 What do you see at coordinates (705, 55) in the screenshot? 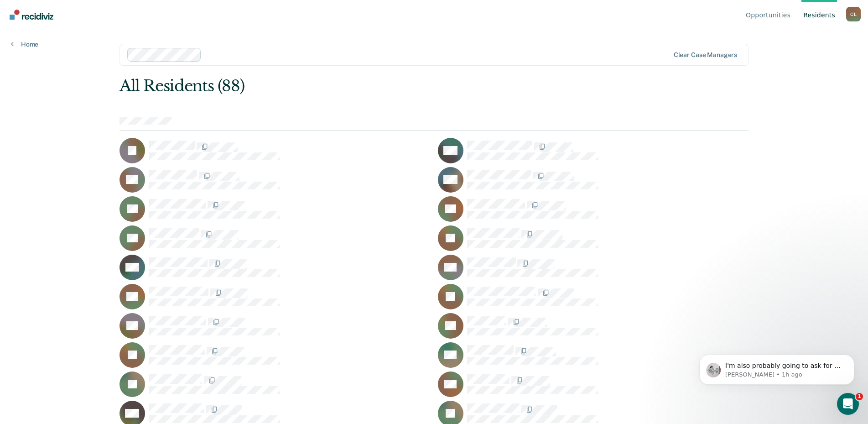
I see `div: Clear case managers` at bounding box center [705, 55].